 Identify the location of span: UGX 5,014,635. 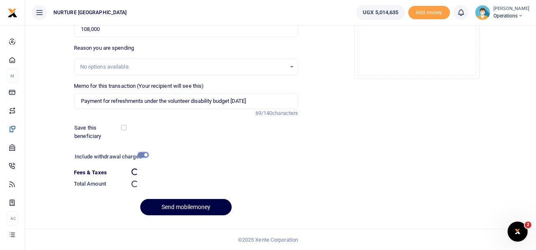
(380, 13).